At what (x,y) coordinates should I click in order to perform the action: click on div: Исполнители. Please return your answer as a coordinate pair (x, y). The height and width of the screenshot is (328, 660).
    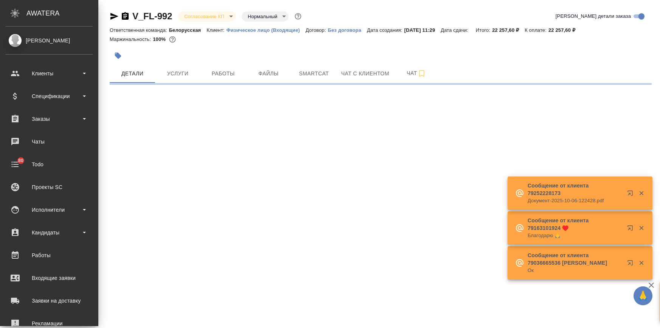
    Looking at the image, I should click on (49, 210).